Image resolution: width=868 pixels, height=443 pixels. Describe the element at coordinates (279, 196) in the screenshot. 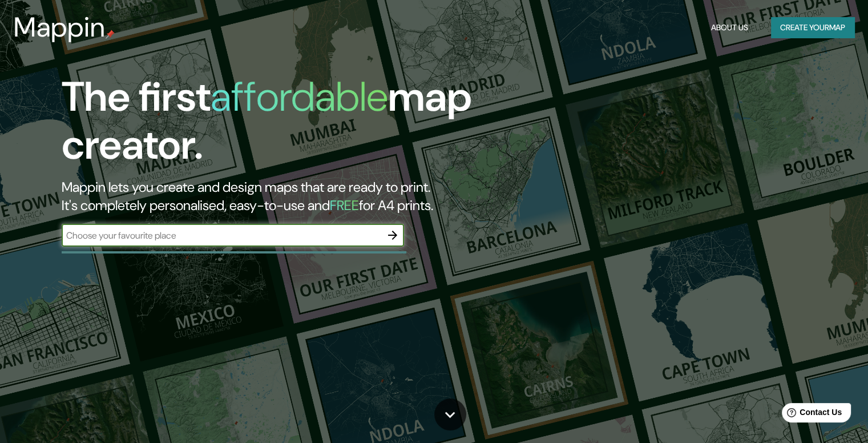

I see `h2: Mappin lets you create and design maps that are ready to print. It's completely personalised, eas...` at that location.